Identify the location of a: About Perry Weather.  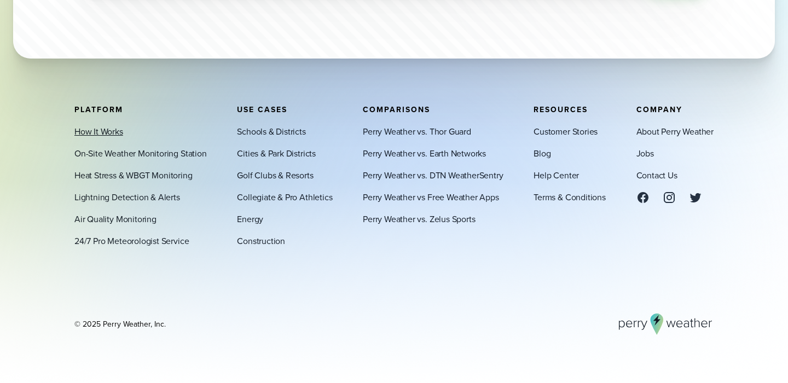
(675, 131).